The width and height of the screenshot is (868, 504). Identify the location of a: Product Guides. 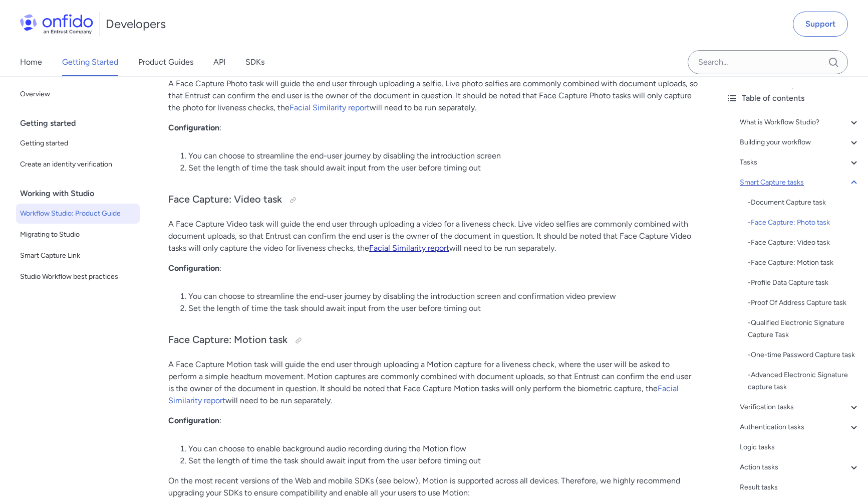
(166, 62).